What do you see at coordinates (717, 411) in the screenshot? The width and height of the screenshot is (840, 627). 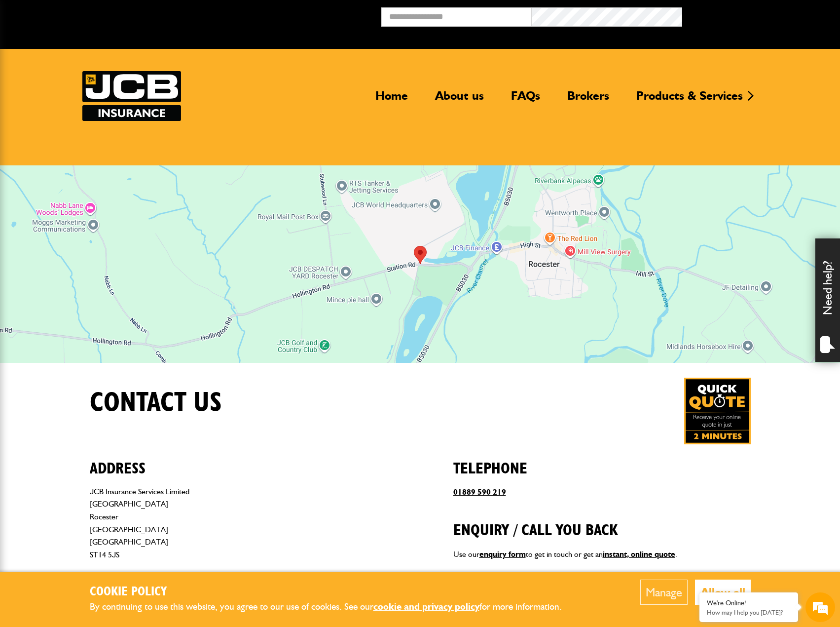 I see `a: Get your insurance quote in just 2-minutes` at bounding box center [717, 411].